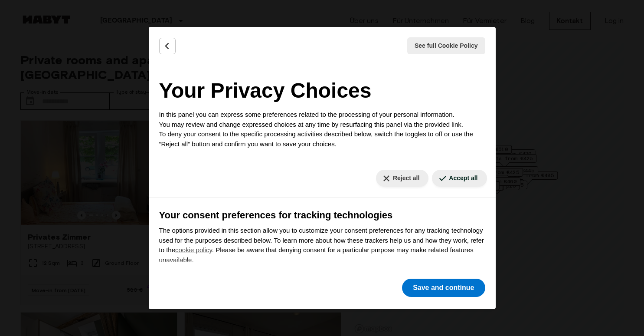 This screenshot has height=336, width=644. I want to click on a: cookie policy, so click(193, 249).